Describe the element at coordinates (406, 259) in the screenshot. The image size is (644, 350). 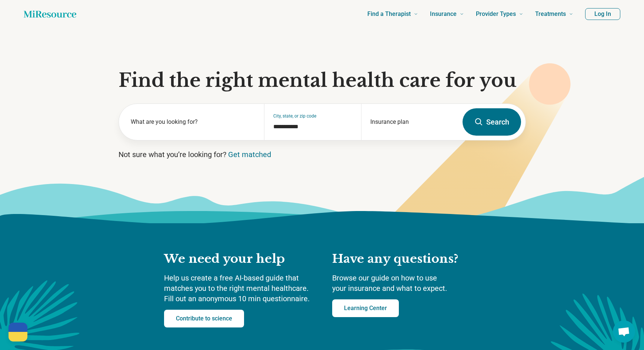
I see `h2: Have any questions?` at that location.